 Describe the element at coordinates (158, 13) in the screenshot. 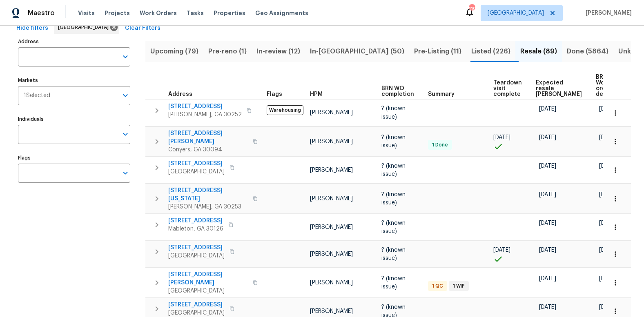

I see `span: Work Orders` at that location.